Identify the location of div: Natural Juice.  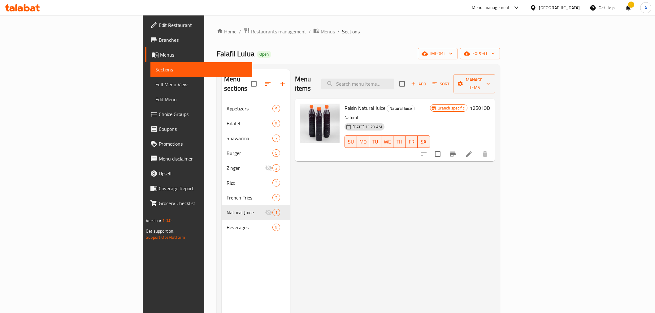
(401, 109).